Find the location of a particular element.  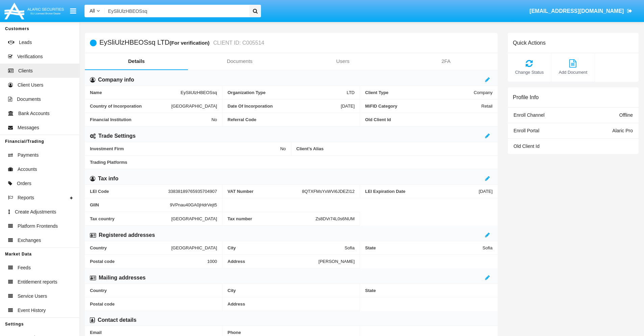

span: Messages is located at coordinates (29, 127).